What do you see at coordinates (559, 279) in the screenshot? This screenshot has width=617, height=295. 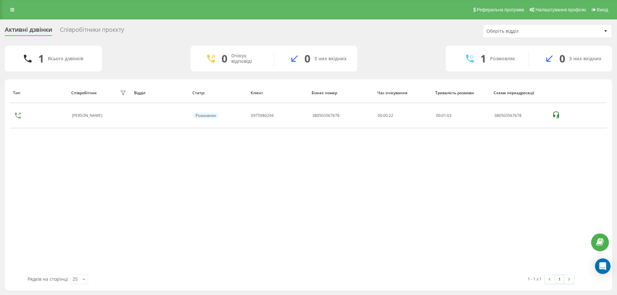 I see `a: 1` at bounding box center [559, 279].